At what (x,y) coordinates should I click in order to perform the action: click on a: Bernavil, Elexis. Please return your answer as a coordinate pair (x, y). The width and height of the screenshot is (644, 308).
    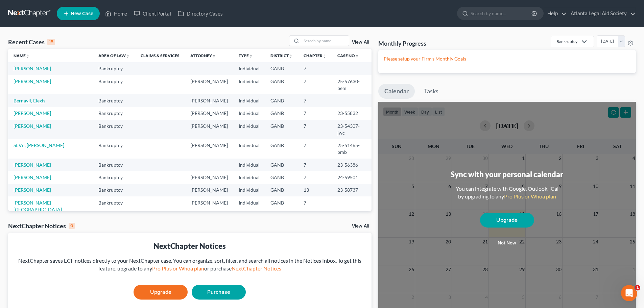
    Looking at the image, I should click on (30, 100).